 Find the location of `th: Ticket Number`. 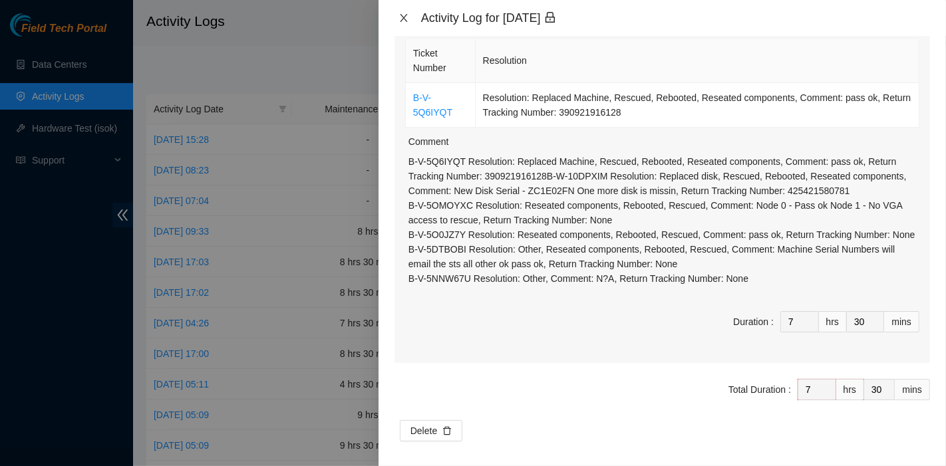

th: Ticket Number is located at coordinates (441, 61).